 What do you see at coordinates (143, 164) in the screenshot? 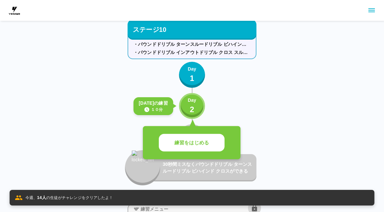
I see `img: locked_fire_icon` at bounding box center [143, 164].